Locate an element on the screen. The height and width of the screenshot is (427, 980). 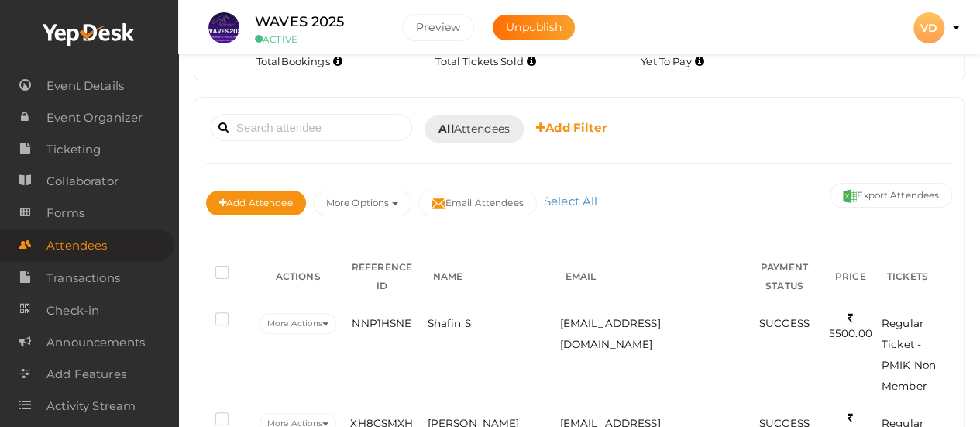
span: Total Tickets Sold is located at coordinates (480, 61).